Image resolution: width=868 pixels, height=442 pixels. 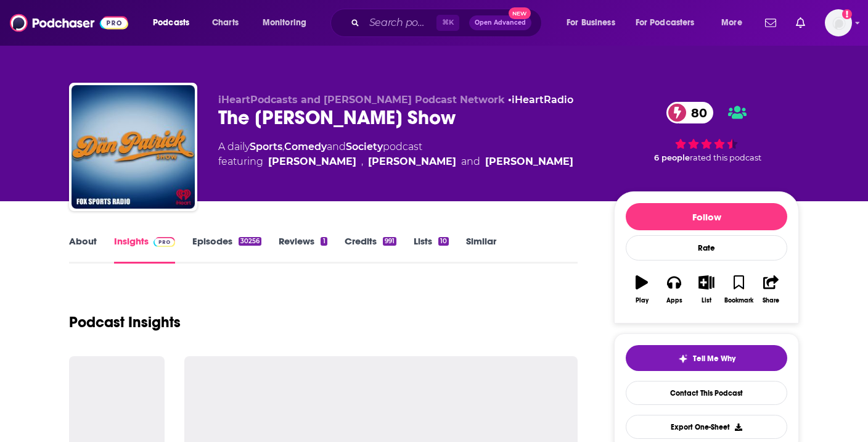 I want to click on span: 6 people, so click(x=672, y=157).